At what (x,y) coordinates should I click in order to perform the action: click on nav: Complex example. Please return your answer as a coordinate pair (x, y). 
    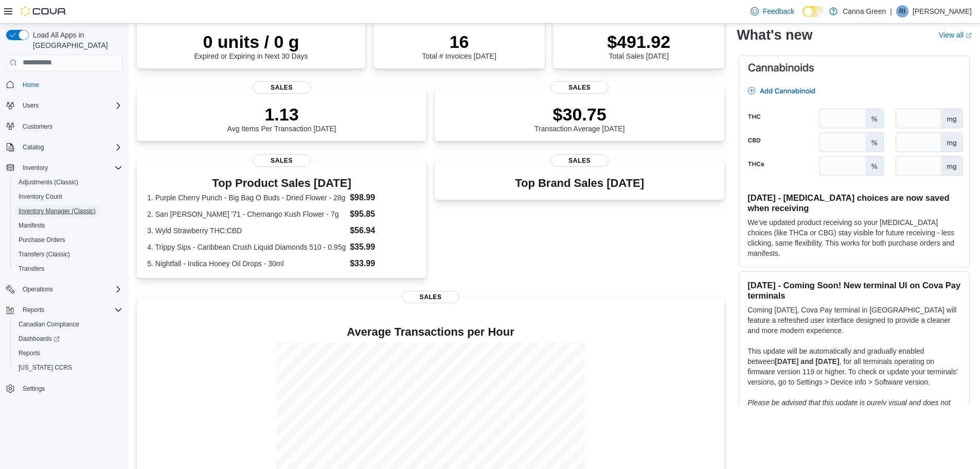
    Looking at the image, I should click on (64, 248).